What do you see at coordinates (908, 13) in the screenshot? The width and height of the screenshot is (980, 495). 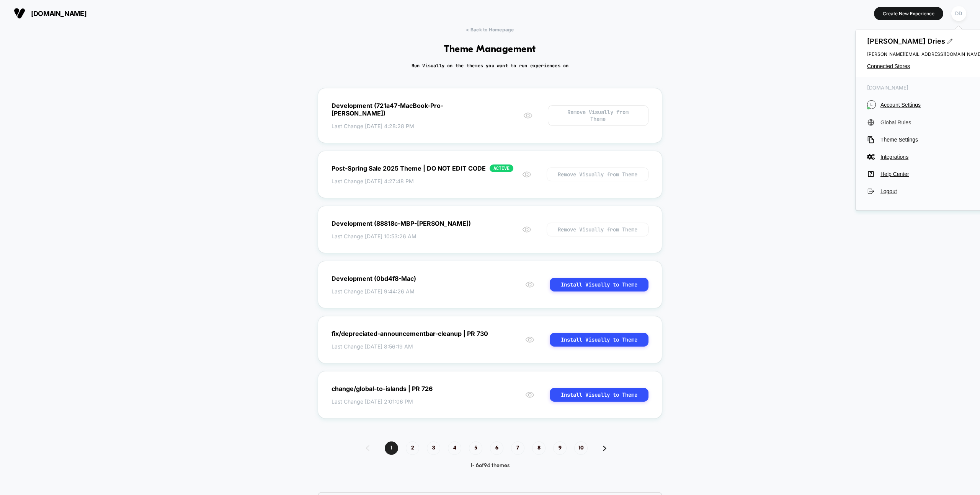 I see `button: Create New Experience` at bounding box center [908, 13].